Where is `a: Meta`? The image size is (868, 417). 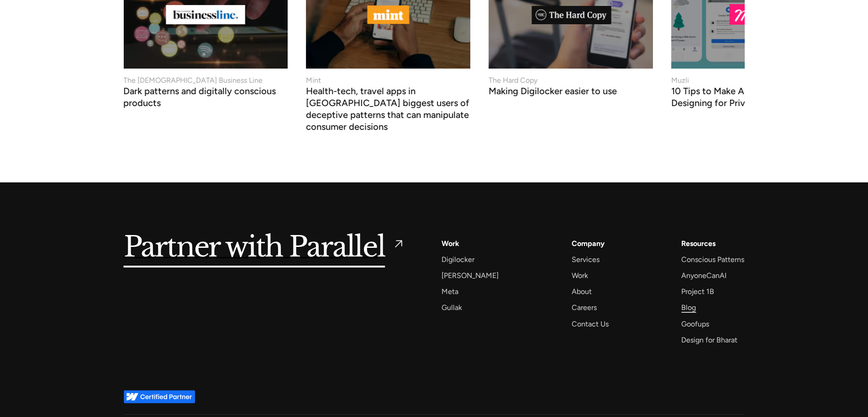 a: Meta is located at coordinates (450, 291).